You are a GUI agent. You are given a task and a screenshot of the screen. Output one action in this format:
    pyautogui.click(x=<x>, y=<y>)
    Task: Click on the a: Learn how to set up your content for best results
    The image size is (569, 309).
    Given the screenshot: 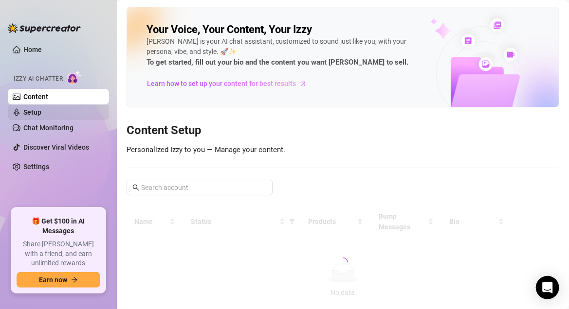 What is the action you would take?
    pyautogui.click(x=230, y=84)
    